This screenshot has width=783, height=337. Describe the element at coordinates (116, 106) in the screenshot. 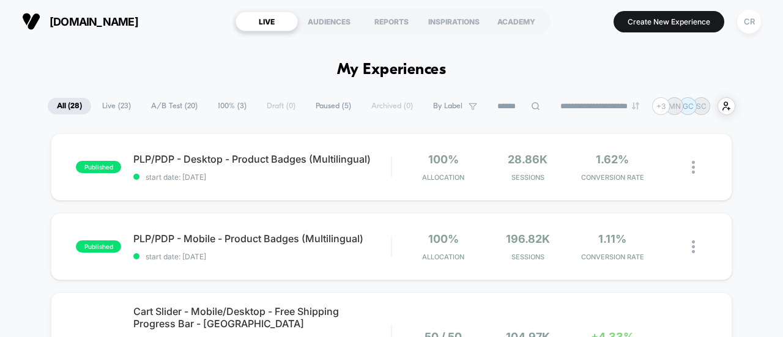

I see `span: Live ( 23 )` at that location.